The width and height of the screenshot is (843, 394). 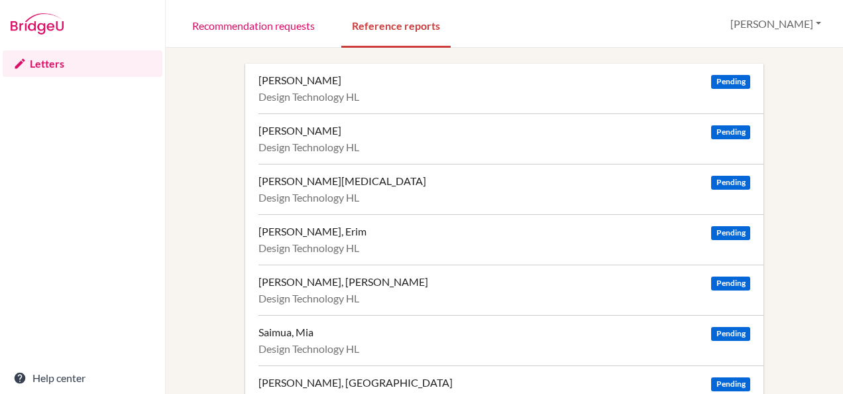 What do you see at coordinates (253, 25) in the screenshot?
I see `a: Recommendation requests` at bounding box center [253, 25].